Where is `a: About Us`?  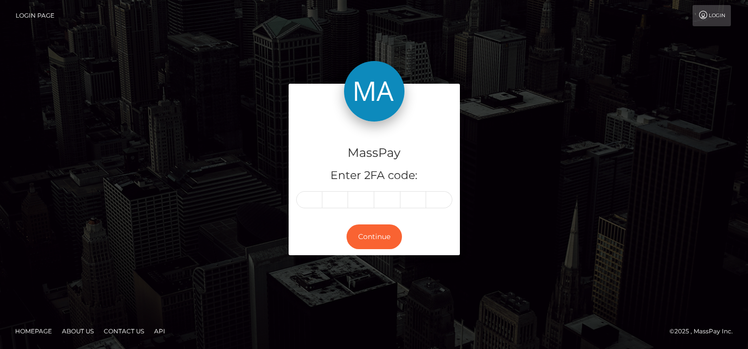 a: About Us is located at coordinates (78, 331).